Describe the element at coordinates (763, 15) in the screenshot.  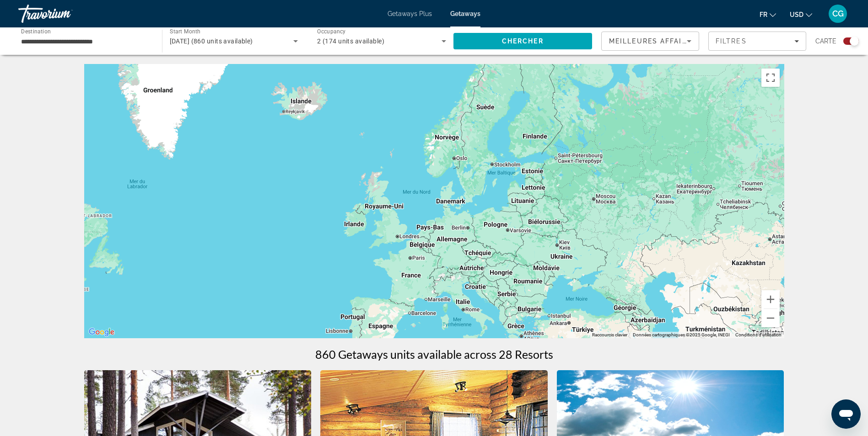
I see `span: fr` at that location.